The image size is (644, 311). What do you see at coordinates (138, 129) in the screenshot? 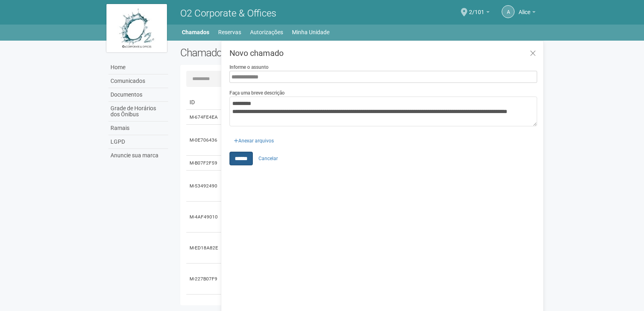
I see `a: Ramais` at bounding box center [138, 129].